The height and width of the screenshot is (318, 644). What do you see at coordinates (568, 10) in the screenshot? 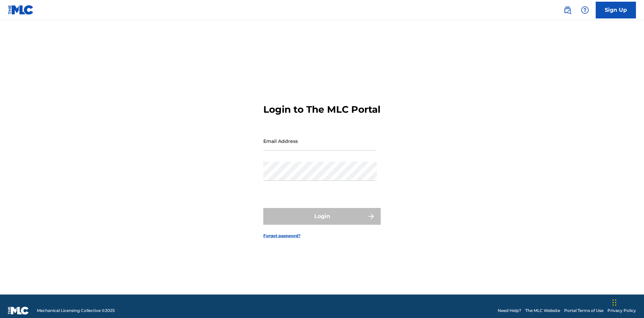
I see `a: Public Search` at bounding box center [568, 10].